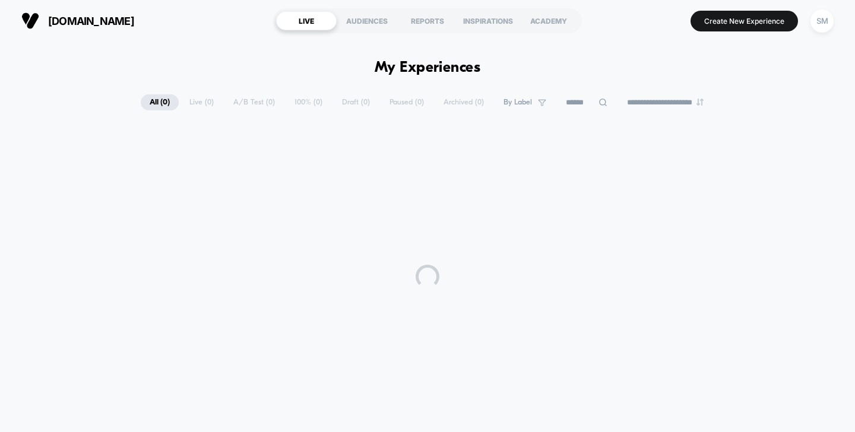  What do you see at coordinates (518, 102) in the screenshot?
I see `span: By Label` at bounding box center [518, 102].